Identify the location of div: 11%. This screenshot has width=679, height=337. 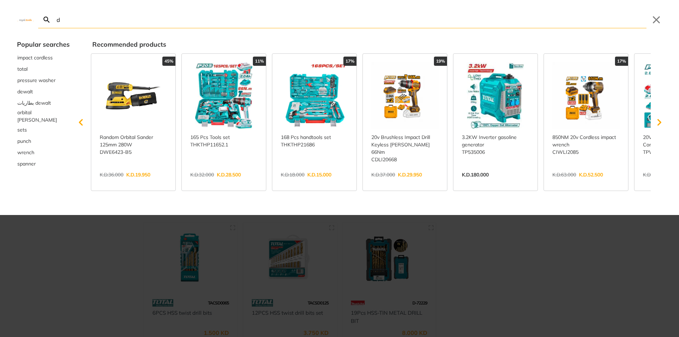
(259, 61).